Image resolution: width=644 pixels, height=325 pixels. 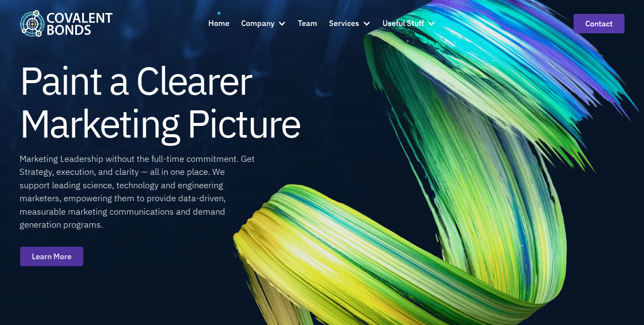 I want to click on a: Home, so click(x=219, y=23).